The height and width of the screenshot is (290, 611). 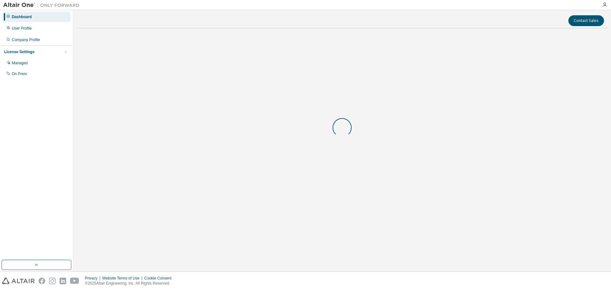 What do you see at coordinates (18, 281) in the screenshot?
I see `img: altair_logo.svg` at bounding box center [18, 281].